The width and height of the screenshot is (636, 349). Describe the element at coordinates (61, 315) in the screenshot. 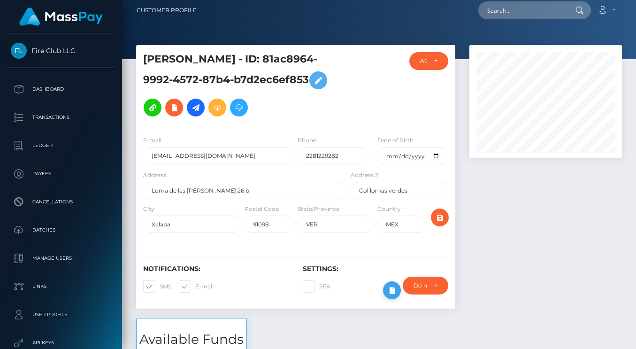

I see `a: User Profile` at that location.